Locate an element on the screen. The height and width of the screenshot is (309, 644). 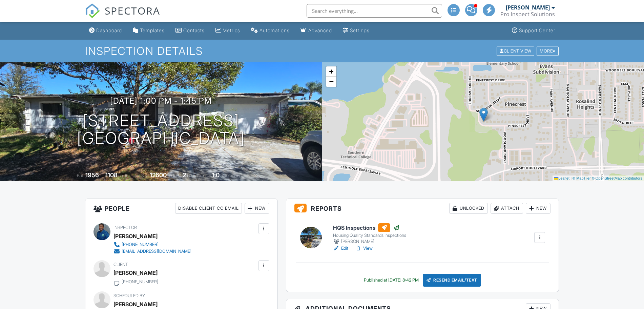
a: Support Center is located at coordinates (533, 31).